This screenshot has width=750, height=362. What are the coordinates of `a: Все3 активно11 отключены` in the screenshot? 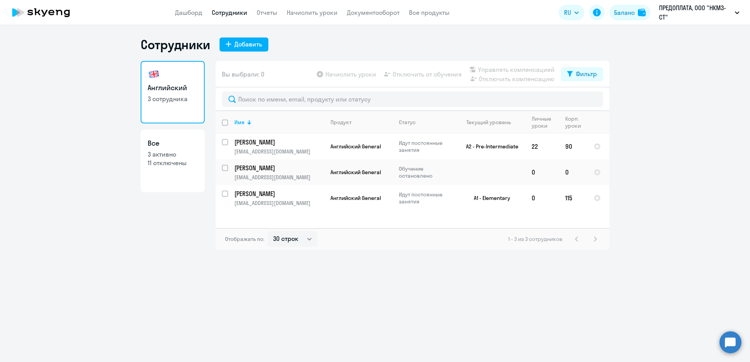 It's located at (173, 161).